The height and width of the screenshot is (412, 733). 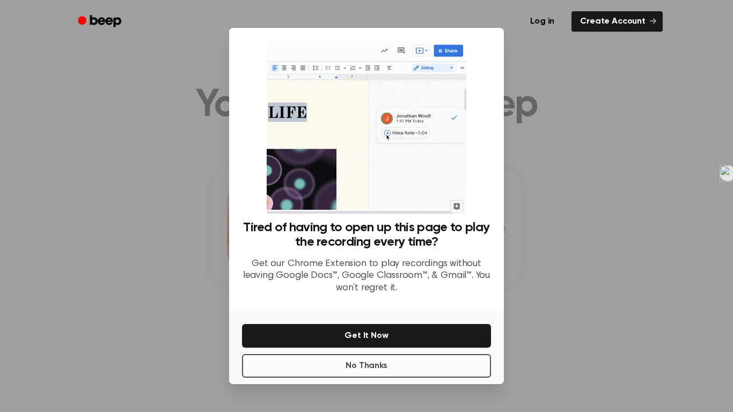 What do you see at coordinates (542, 21) in the screenshot?
I see `a: Log in` at bounding box center [542, 21].